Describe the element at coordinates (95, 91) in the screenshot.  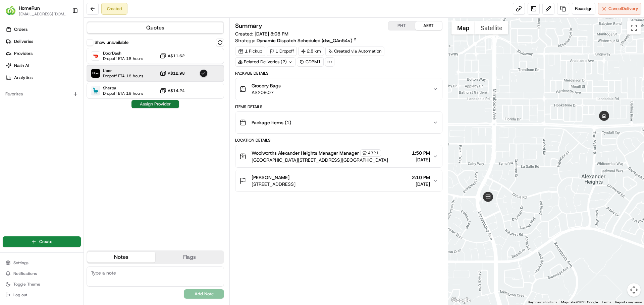
I see `img: Sherpa` at that location.